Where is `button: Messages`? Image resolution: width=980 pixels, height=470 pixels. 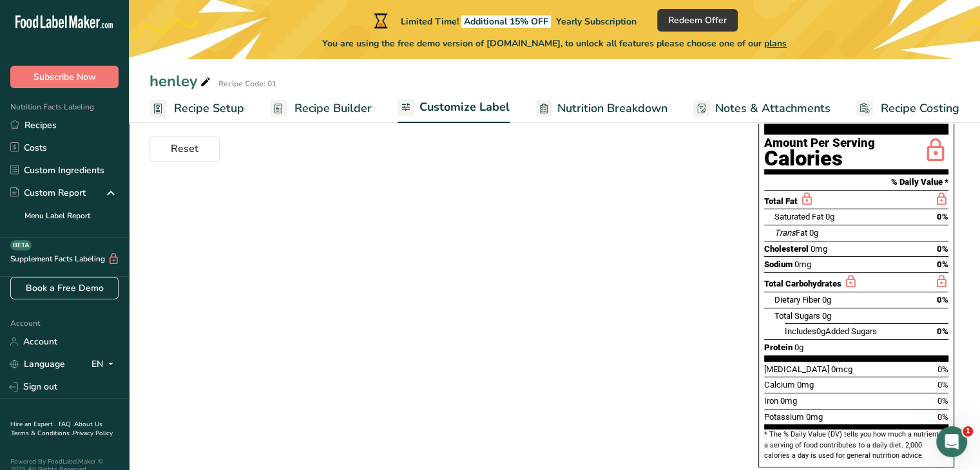
button: Messages is located at coordinates (96, 377).